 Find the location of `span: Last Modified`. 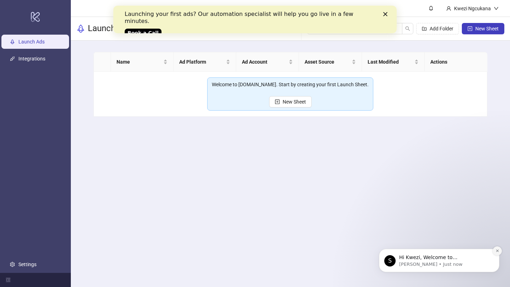

span: Last Modified is located at coordinates (390, 62).